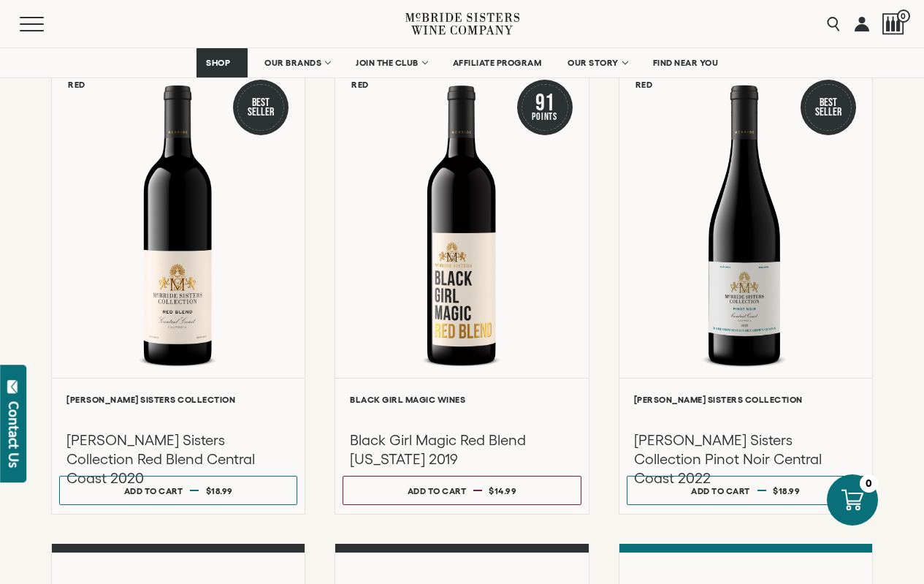 The image size is (924, 584). Describe the element at coordinates (503, 490) in the screenshot. I see `span: $14.99` at that location.